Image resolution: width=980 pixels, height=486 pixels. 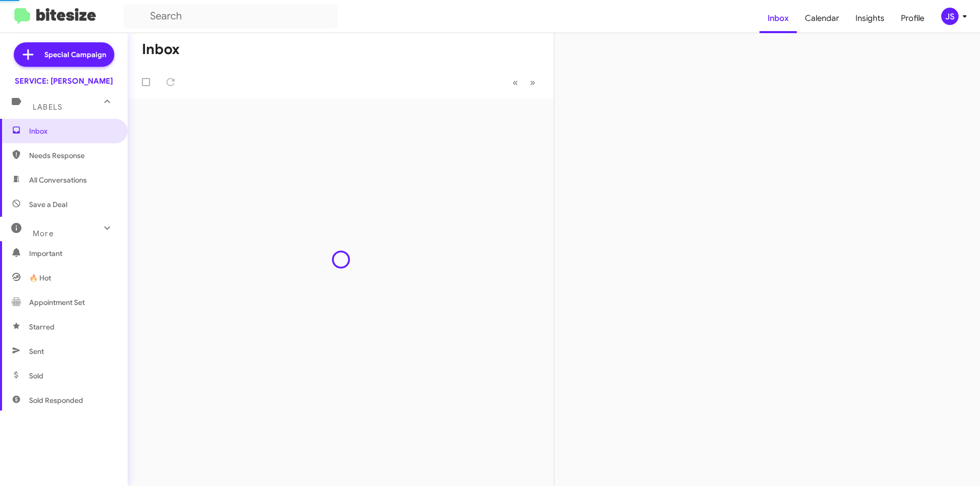 What do you see at coordinates (515, 82) in the screenshot?
I see `button: Previous` at bounding box center [515, 82].